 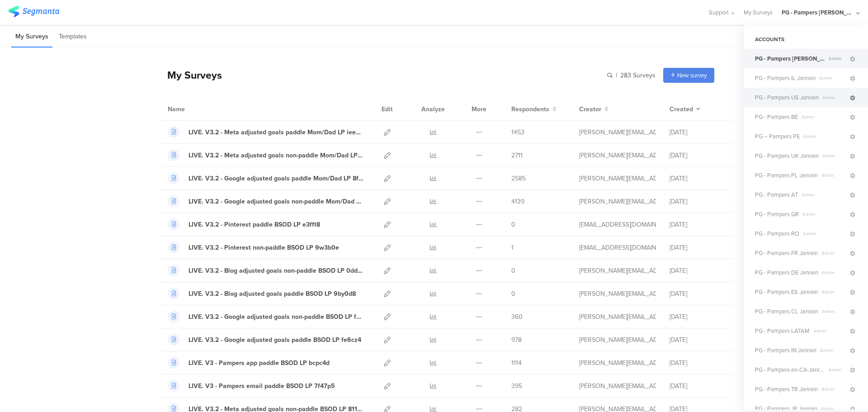 I want to click on div: LIVE. V3.2 - Google adjusted goals non-paddle BSOD LP f0dch1, so click(x=276, y=317).